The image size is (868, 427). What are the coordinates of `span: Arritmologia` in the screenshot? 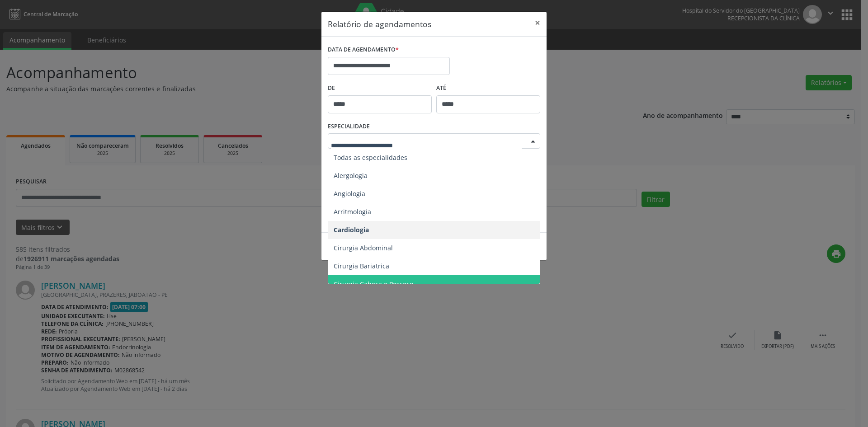 It's located at (352, 211).